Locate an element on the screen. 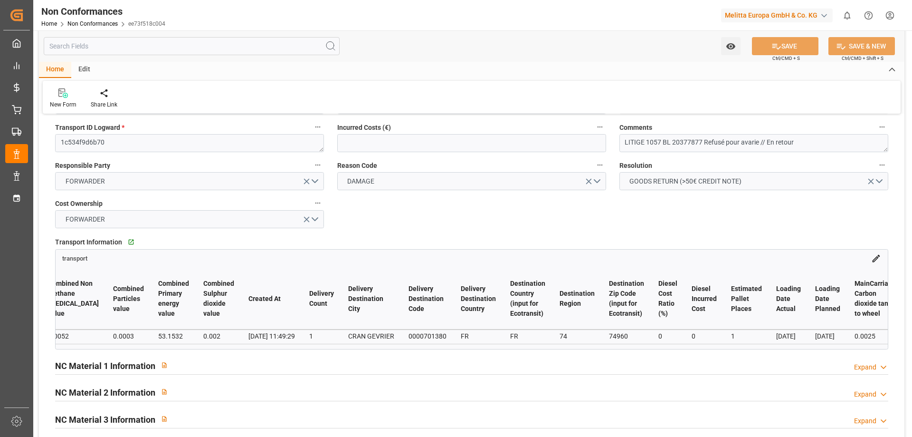 The height and width of the screenshot is (437, 912). div: Edit is located at coordinates (84, 70).